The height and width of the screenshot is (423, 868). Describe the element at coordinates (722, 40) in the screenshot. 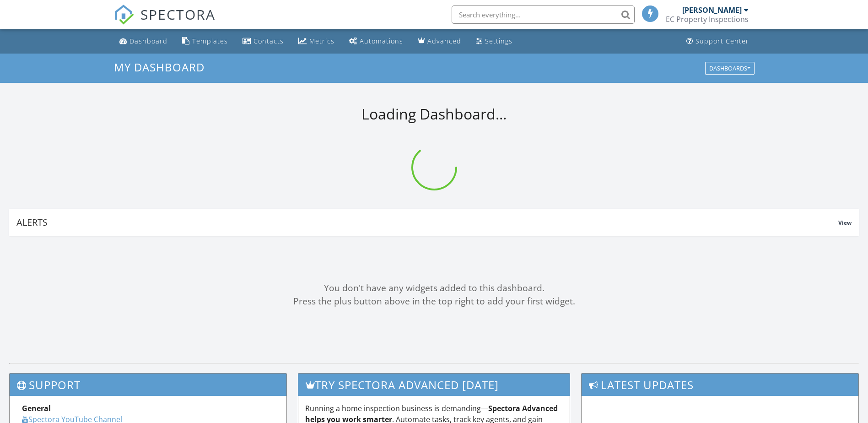

I see `div: Support Center` at that location.